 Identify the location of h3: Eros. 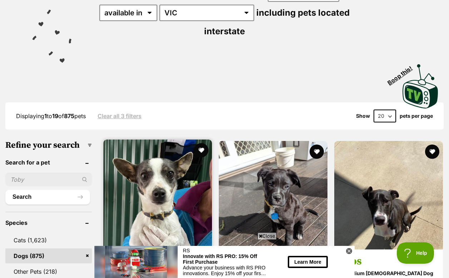
(389, 262).